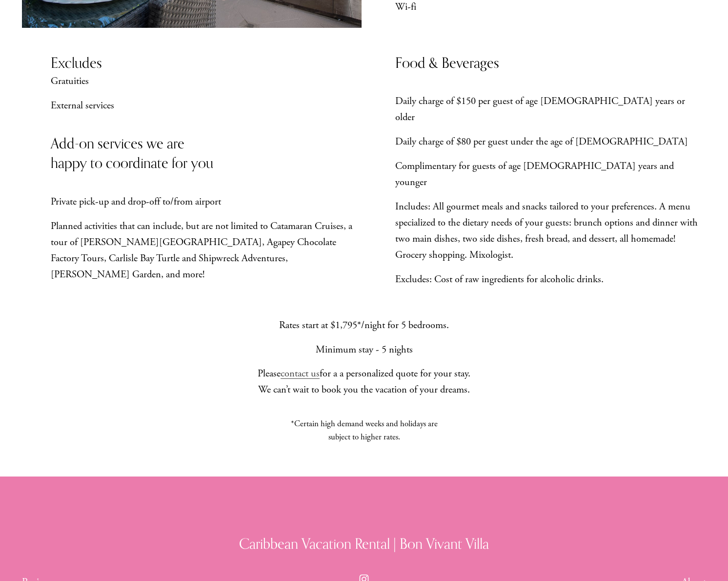 This screenshot has height=581, width=728. I want to click on p: *Certain high demand weeks and holidays are subject to higher rates., so click(364, 430).